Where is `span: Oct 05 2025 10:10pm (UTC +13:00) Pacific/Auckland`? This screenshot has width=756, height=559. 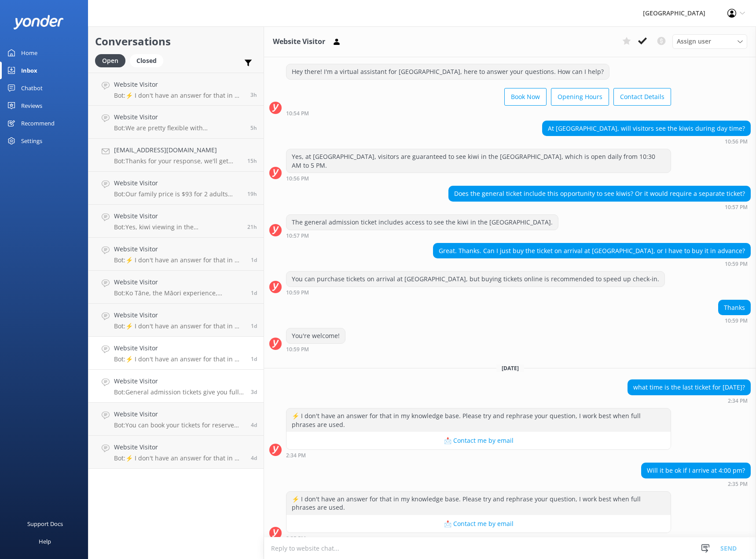 span: Oct 05 2025 10:10pm (UTC +13:00) Pacific/Auckland is located at coordinates (252, 161).